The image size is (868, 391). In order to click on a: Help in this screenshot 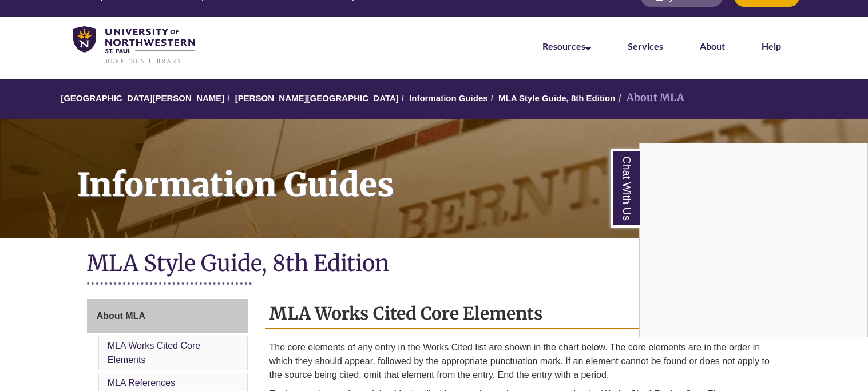, I will do `click(772, 46)`.